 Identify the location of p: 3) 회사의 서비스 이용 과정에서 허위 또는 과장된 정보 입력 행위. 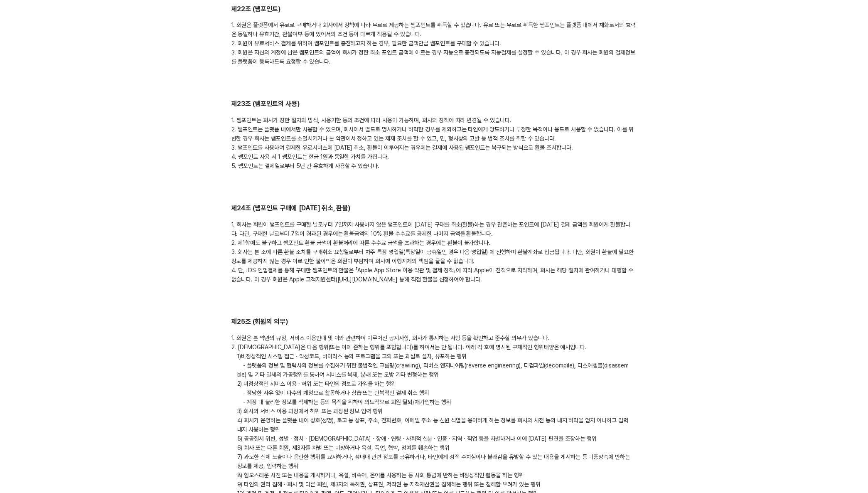
(434, 411).